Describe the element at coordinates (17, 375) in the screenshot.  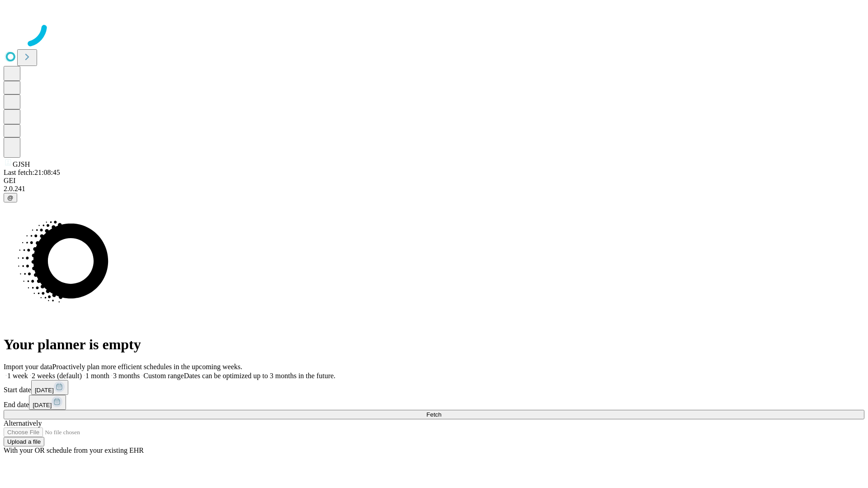
I see `span: 1 week` at that location.